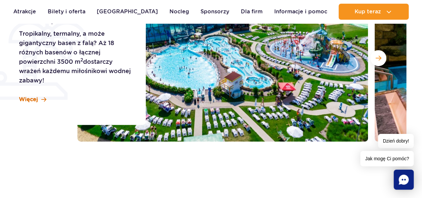  Describe the element at coordinates (301, 12) in the screenshot. I see `a: Informacje i pomoc` at that location.